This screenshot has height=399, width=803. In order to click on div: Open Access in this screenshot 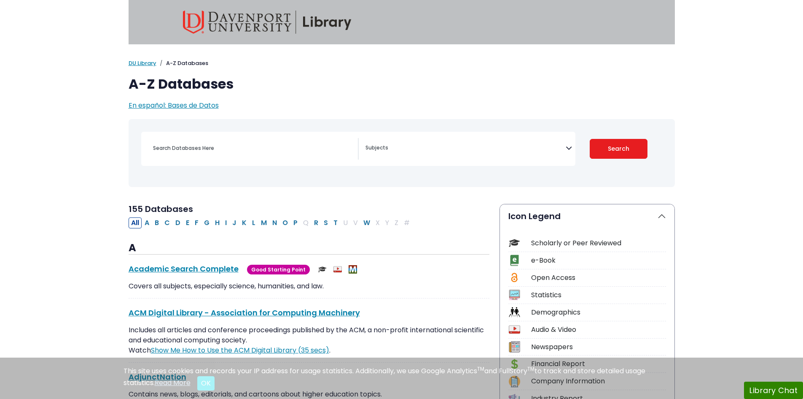, I will do `click(599, 277)`.